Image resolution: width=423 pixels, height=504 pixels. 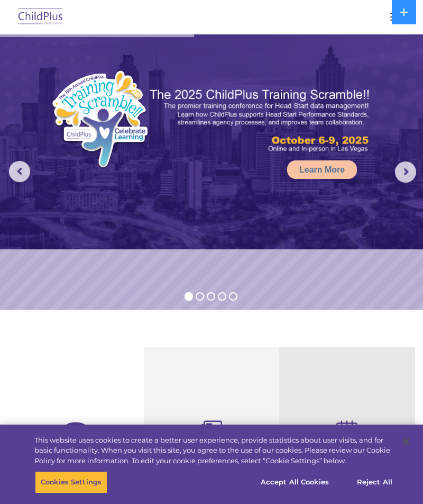 I want to click on button: Accept All Cookies, so click(x=294, y=482).